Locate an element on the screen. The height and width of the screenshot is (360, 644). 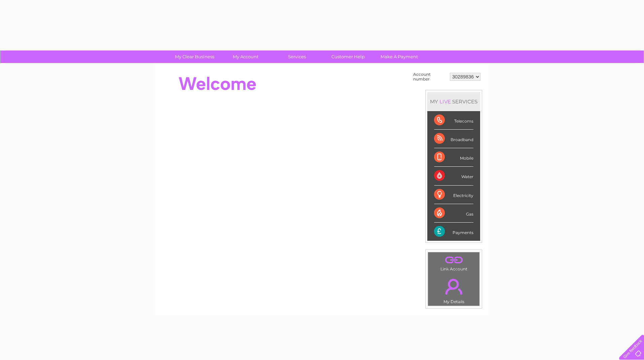
td: Account number is located at coordinates (429, 77).